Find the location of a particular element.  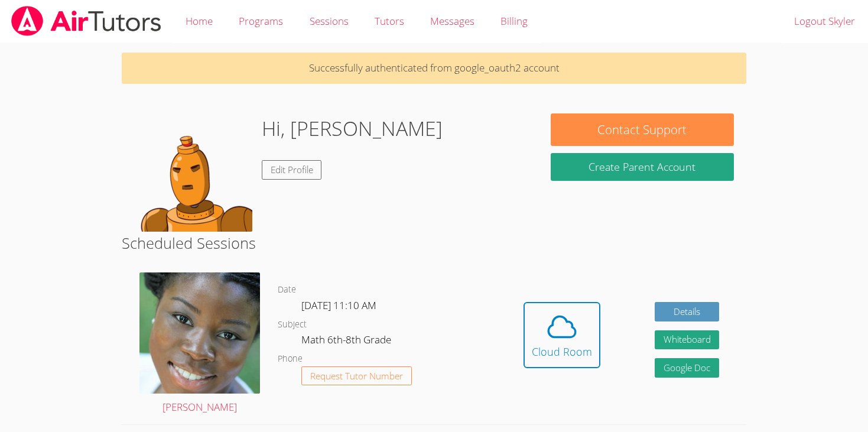

dt: Phone is located at coordinates (290, 359).